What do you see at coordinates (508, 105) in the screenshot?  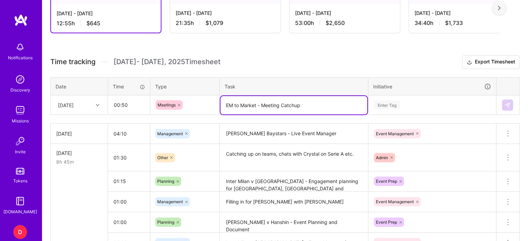 I see `img: Submit` at bounding box center [508, 105].